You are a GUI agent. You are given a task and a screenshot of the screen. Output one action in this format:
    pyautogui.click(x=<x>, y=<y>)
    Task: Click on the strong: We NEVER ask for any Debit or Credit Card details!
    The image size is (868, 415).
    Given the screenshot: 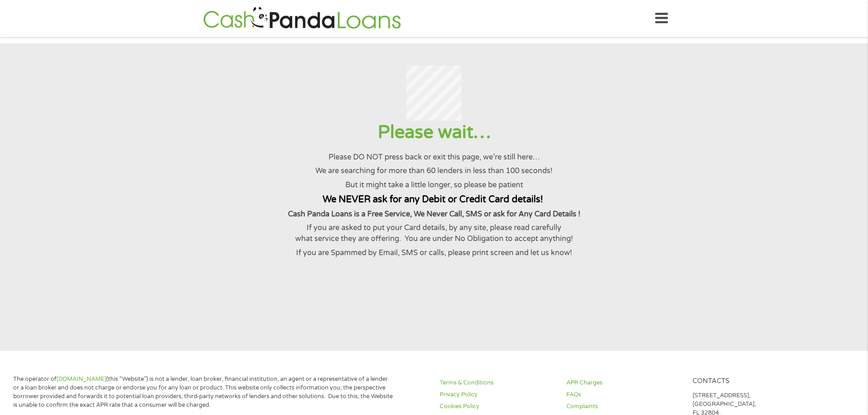 What is the action you would take?
    pyautogui.click(x=433, y=199)
    